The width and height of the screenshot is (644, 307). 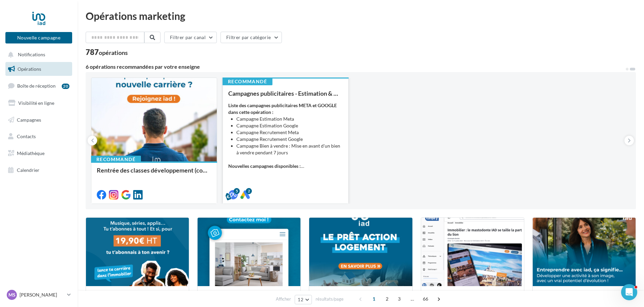 What do you see at coordinates (36, 86) in the screenshot?
I see `span: Boîte de réception` at bounding box center [36, 86].